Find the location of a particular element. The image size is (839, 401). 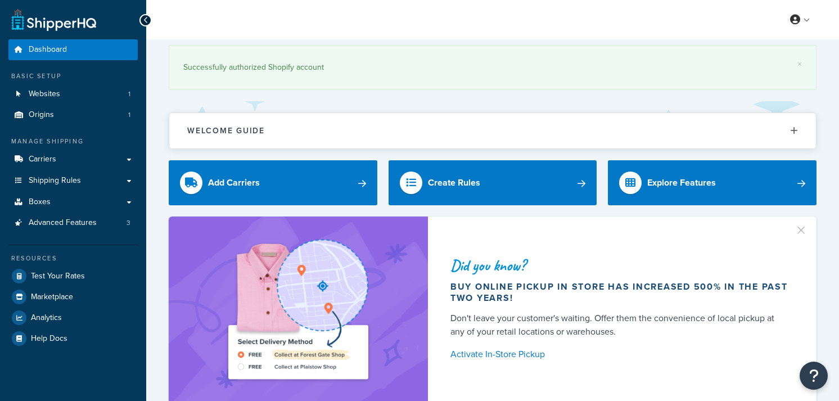

li: Carriers is located at coordinates (73, 159).